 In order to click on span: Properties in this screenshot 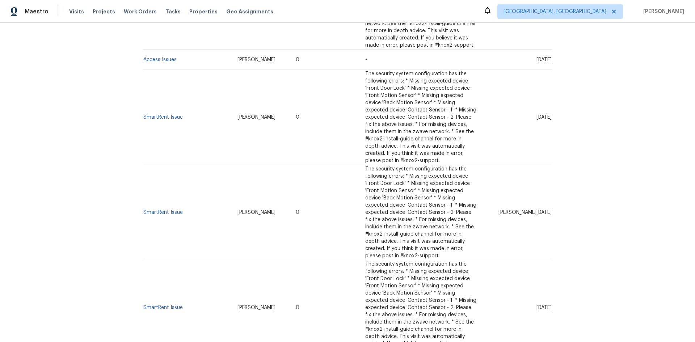, I will do `click(203, 12)`.